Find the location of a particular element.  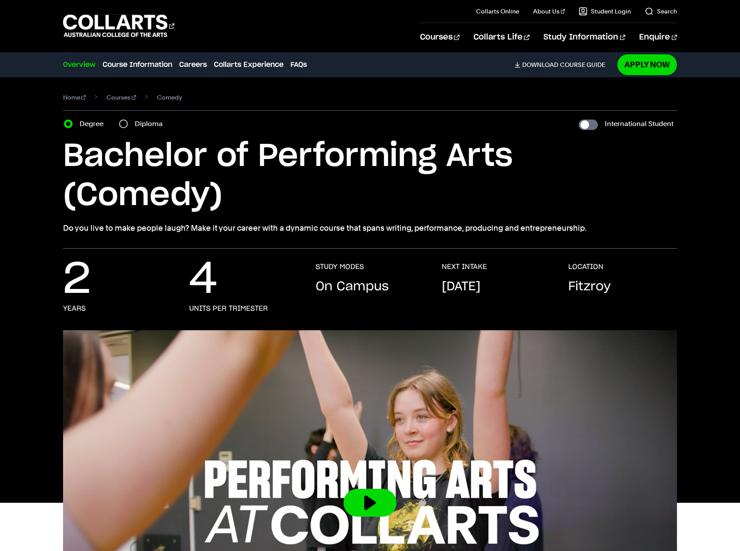

h3: NEXT INTAKE is located at coordinates (464, 267).